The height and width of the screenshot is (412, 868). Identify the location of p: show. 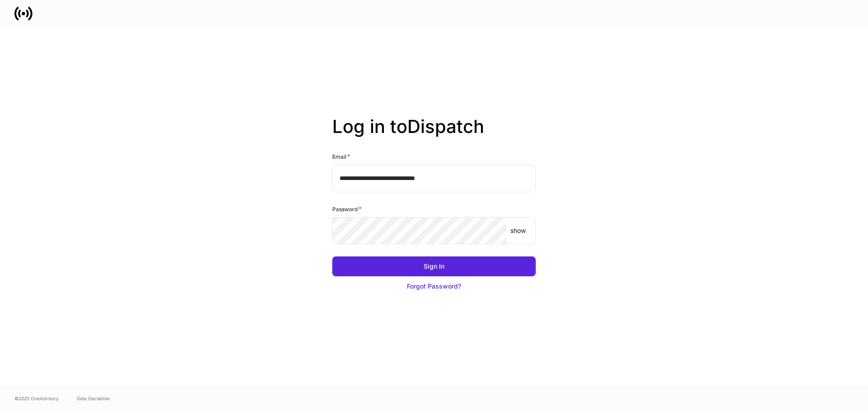
(518, 230).